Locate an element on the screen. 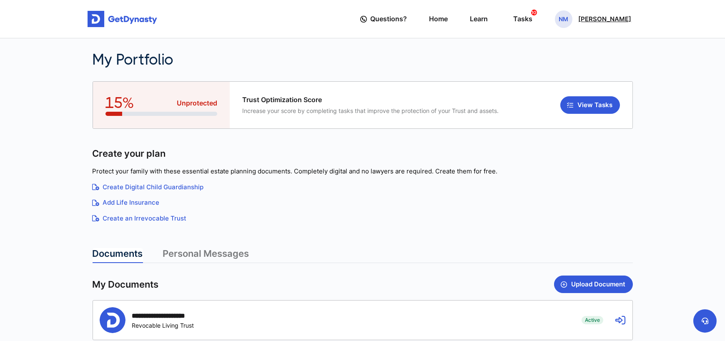  a: Get started for free with Dynasty Trust Company is located at coordinates (122, 19).